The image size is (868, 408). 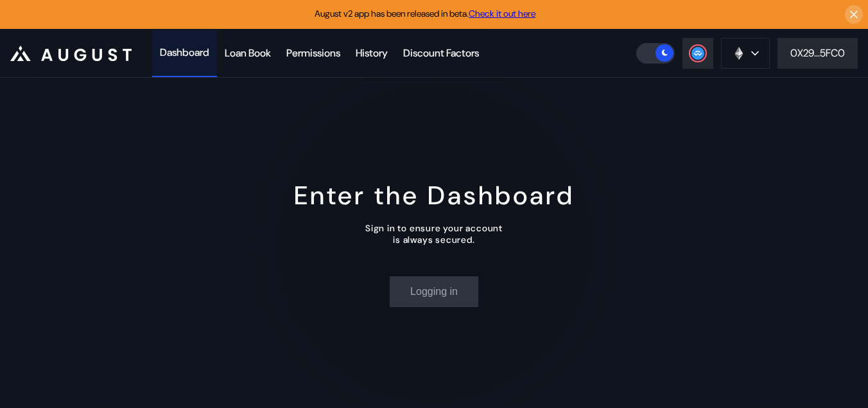 What do you see at coordinates (434, 196) in the screenshot?
I see `div: Enter the Dashboard` at bounding box center [434, 196].